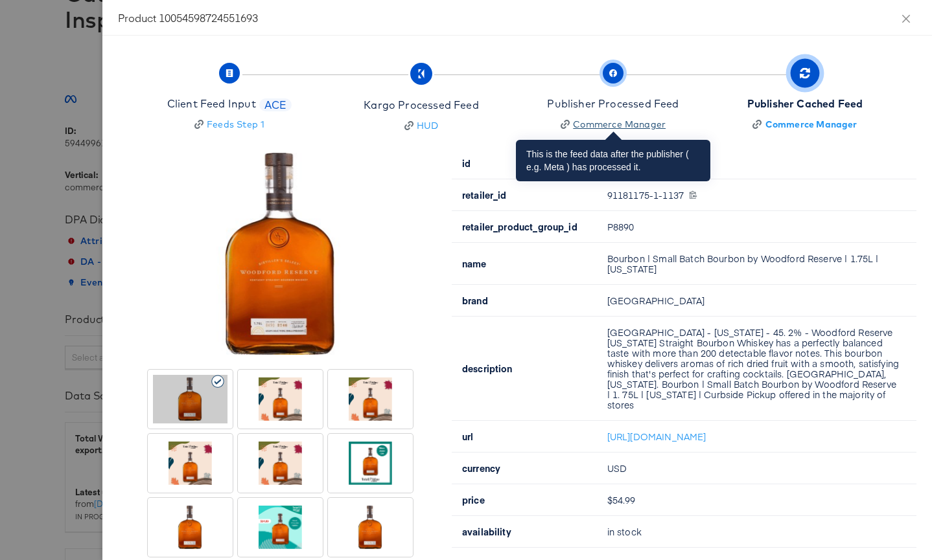 The height and width of the screenshot is (560, 932). What do you see at coordinates (421, 99) in the screenshot?
I see `button: Kargo Processed FeedHUD` at bounding box center [421, 99].